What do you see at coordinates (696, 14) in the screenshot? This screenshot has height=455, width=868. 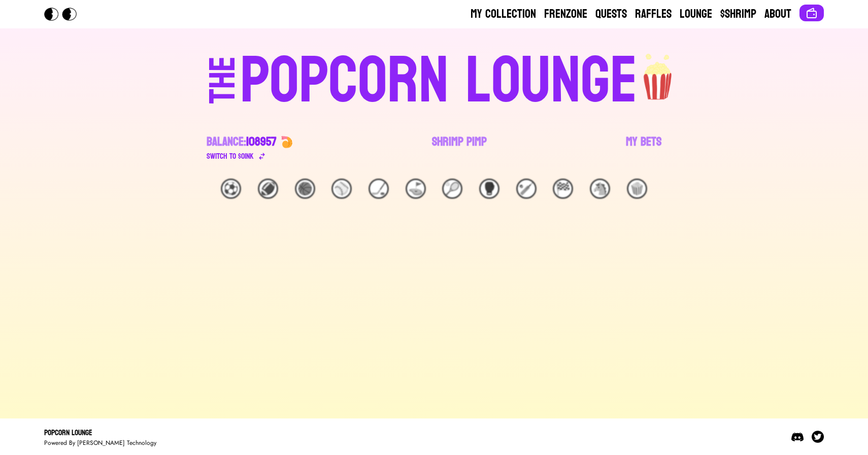 I see `a: Lounge` at bounding box center [696, 14].